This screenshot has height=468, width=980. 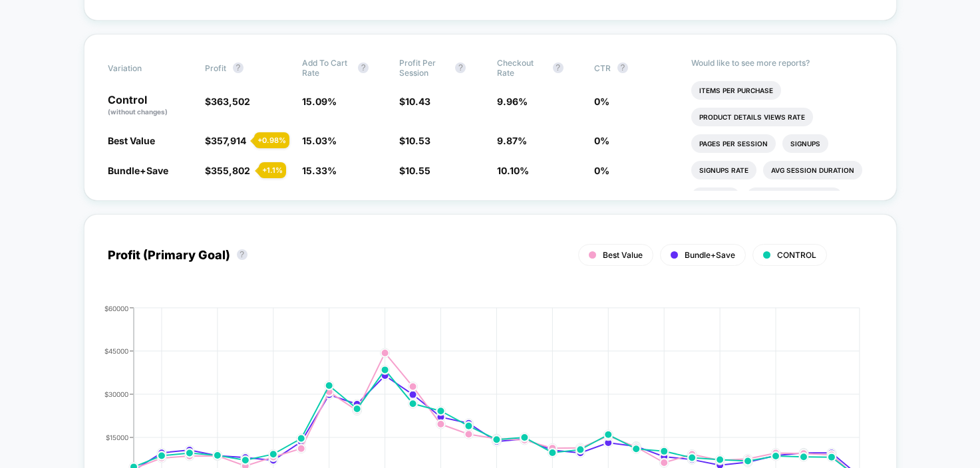 I want to click on p: Would like to see more reports?, so click(x=781, y=63).